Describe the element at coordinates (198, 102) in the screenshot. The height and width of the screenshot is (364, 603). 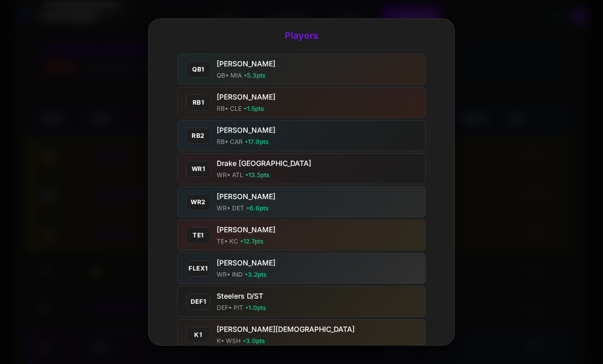
I see `div: rb1` at that location.